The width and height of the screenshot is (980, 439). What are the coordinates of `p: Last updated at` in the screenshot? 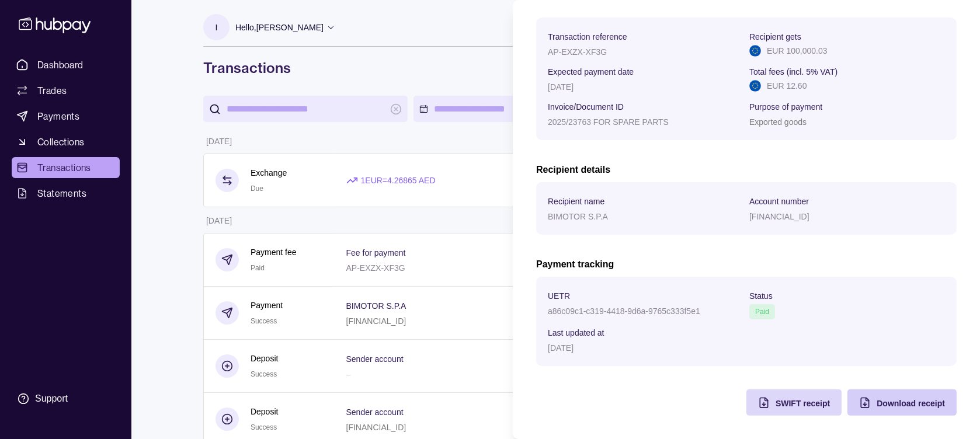 It's located at (575, 333).